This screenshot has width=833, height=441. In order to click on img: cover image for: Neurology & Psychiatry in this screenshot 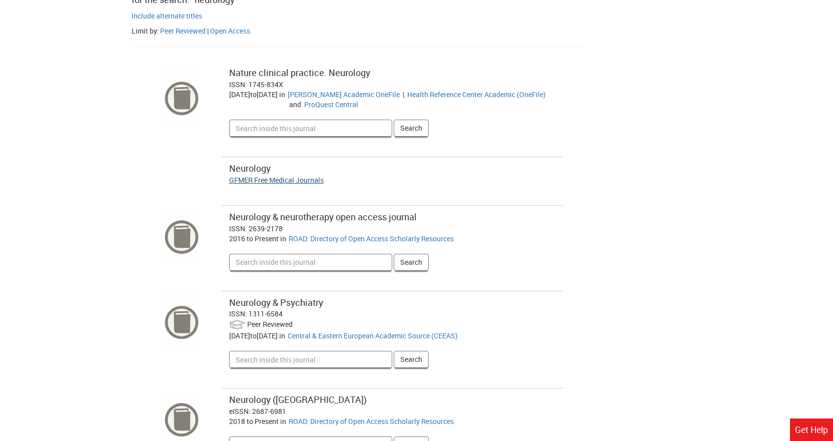, I will do `click(182, 322)`.